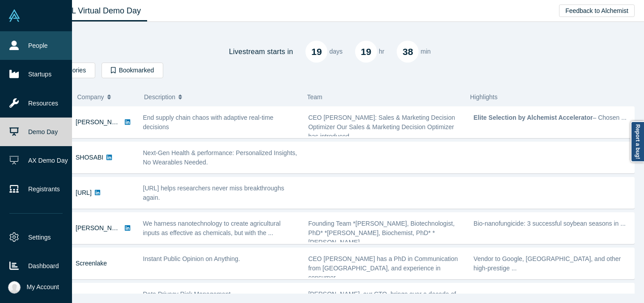  What do you see at coordinates (208, 122) in the screenshot?
I see `span: End supply chain chaos with adaptive real-time decisions` at bounding box center [208, 122].